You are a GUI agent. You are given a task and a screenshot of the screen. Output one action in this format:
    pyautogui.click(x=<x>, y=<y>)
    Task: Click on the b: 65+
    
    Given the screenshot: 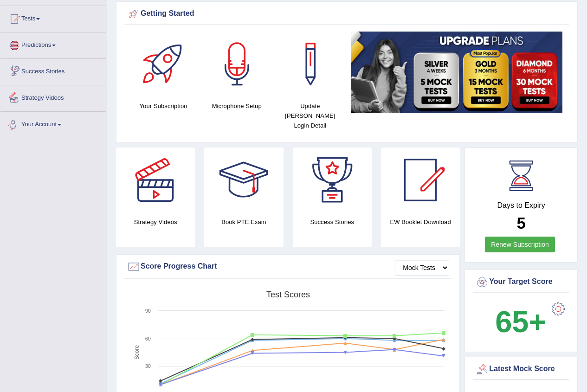 What is the action you would take?
    pyautogui.click(x=521, y=321)
    